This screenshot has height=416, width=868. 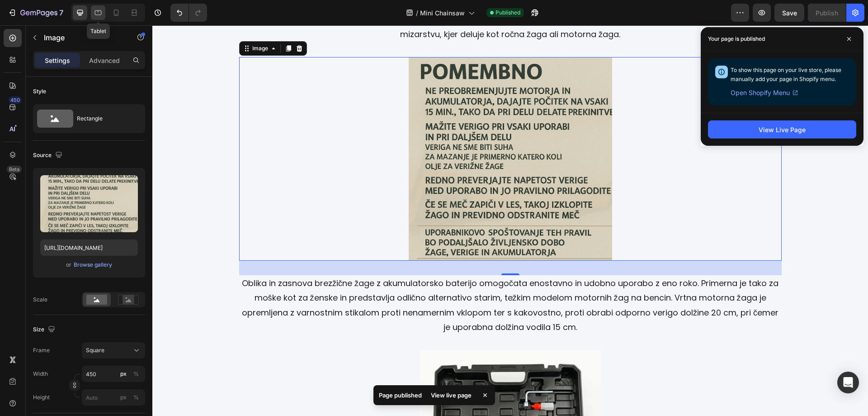 I want to click on div: 450, so click(x=15, y=100).